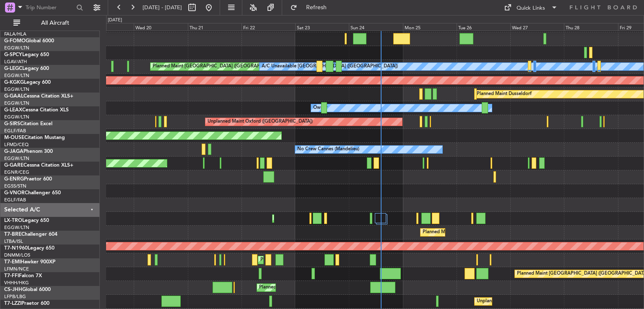 This screenshot has height=309, width=644. Describe the element at coordinates (537, 27) in the screenshot. I see `div: Wed 27` at that location.